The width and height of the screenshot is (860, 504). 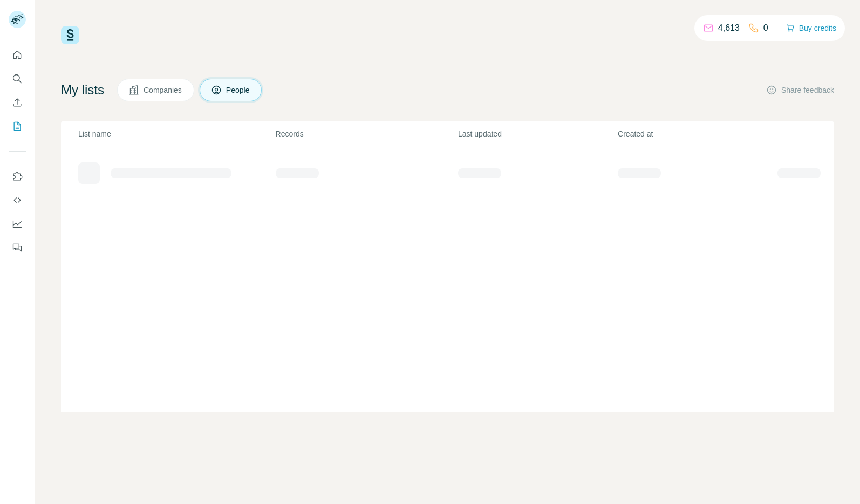 What do you see at coordinates (729, 28) in the screenshot?
I see `p: 4,613` at bounding box center [729, 28].